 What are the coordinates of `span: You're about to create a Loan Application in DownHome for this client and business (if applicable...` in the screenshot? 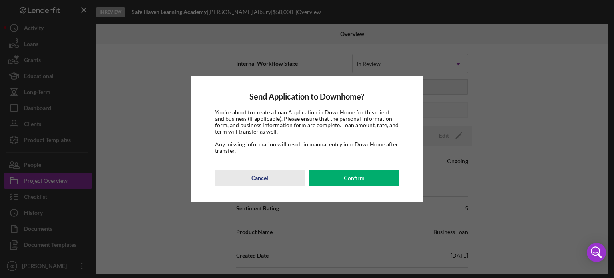 It's located at (306, 121).